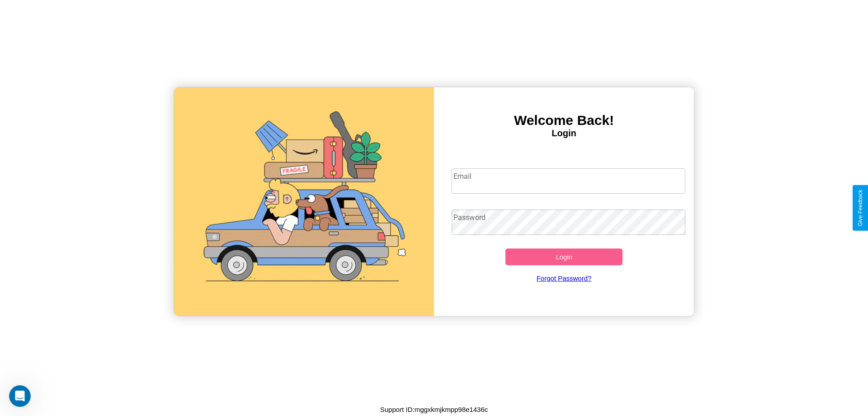 The width and height of the screenshot is (868, 416). What do you see at coordinates (564, 278) in the screenshot?
I see `a: Forgot Password?` at bounding box center [564, 278].